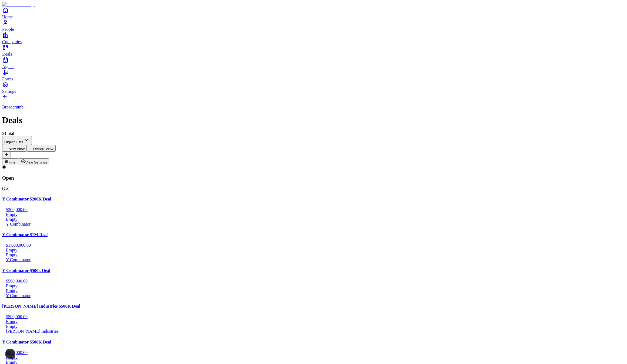 This screenshot has height=364, width=627. I want to click on a: Home, so click(314, 13).